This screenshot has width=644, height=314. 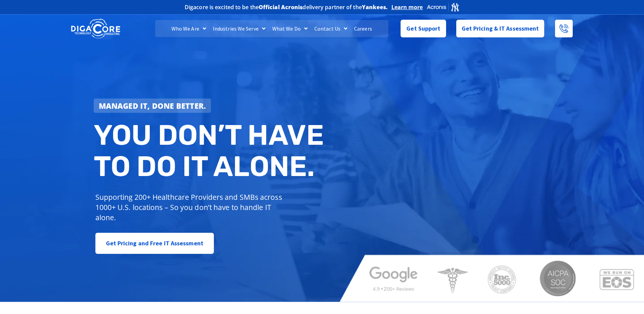 I want to click on a: Who We Are, so click(x=189, y=29).